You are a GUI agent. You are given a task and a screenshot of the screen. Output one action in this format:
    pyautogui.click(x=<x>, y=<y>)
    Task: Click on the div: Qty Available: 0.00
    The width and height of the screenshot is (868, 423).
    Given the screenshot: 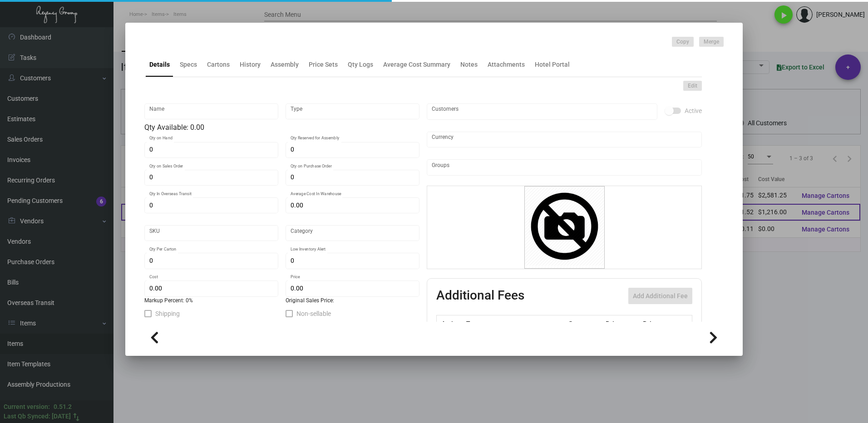 What is the action you would take?
    pyautogui.click(x=282, y=128)
    